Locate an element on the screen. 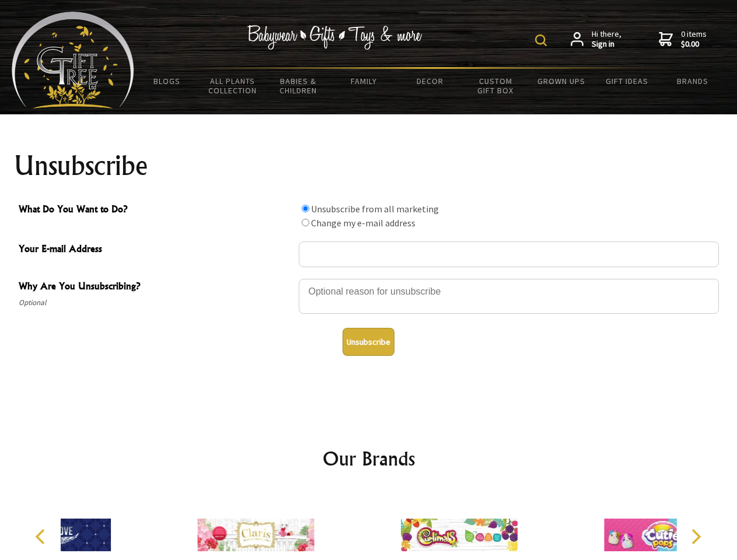  a: 0 items$0.00 is located at coordinates (683, 39).